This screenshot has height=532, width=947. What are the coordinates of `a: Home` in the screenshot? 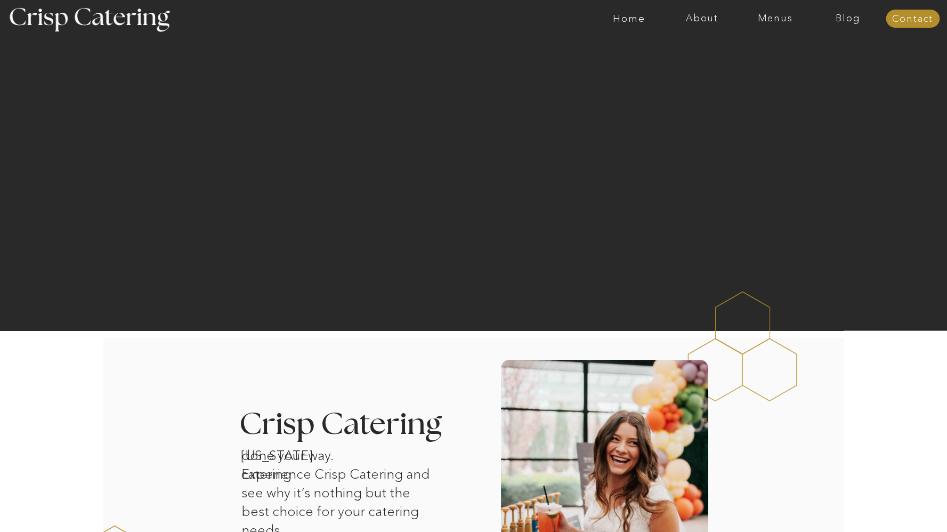 It's located at (629, 19).